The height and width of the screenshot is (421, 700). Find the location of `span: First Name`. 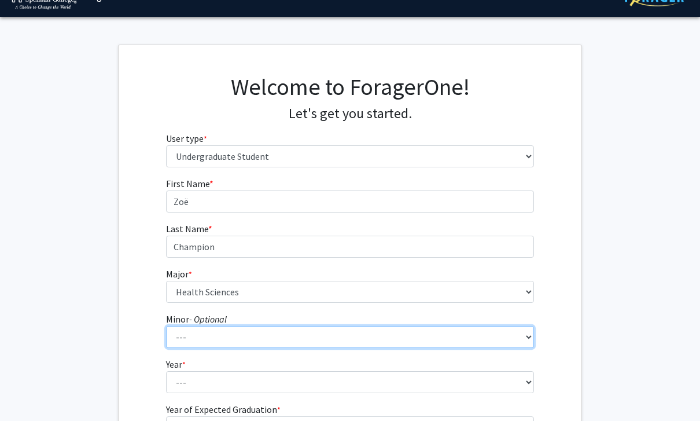

span: First Name is located at coordinates (188, 184).